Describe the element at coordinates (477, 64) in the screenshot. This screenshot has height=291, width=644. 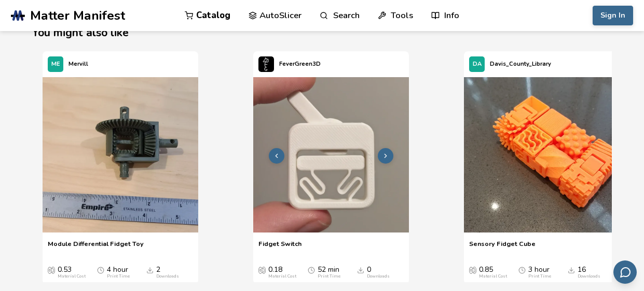
I see `span: DA` at that location.